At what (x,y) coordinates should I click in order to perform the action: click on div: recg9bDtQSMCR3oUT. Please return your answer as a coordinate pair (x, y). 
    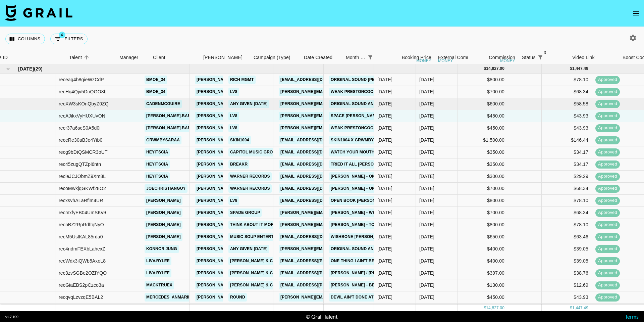
    Looking at the image, I should click on (83, 152).